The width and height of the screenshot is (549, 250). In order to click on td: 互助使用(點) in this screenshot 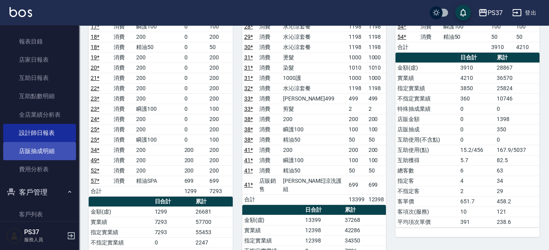, I will do `click(427, 150)`.